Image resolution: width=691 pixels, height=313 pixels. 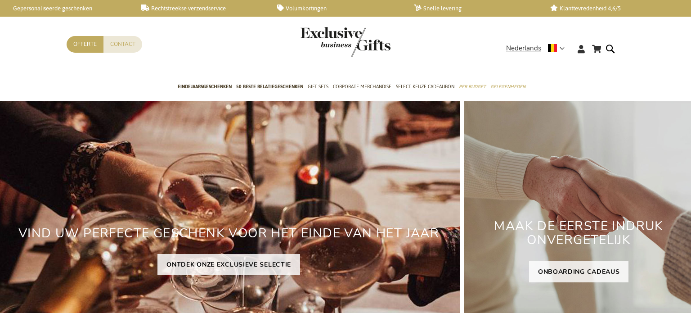 What do you see at coordinates (323, 42) in the screenshot?
I see `a: store logo` at bounding box center [323, 42].